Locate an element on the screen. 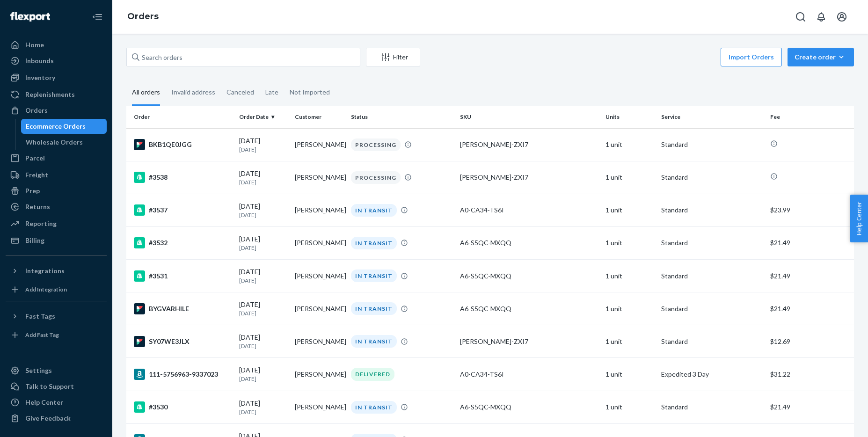 The height and width of the screenshot is (437, 868). a: Prep is located at coordinates (56, 191).